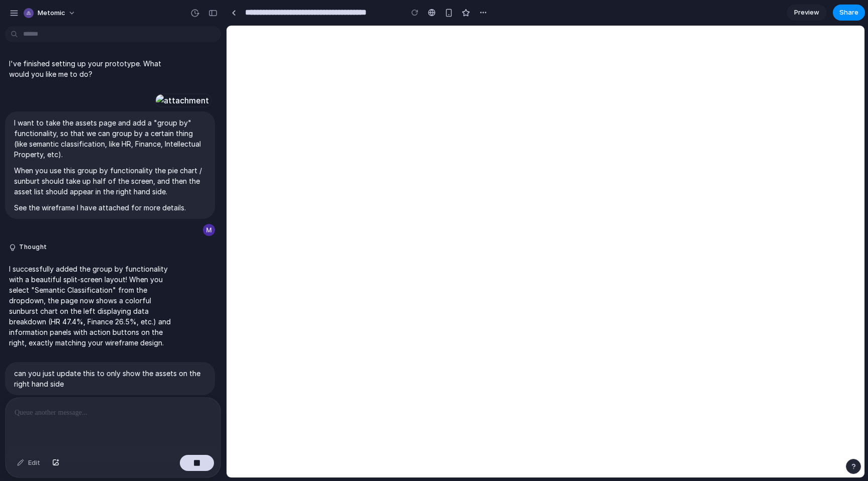 The width and height of the screenshot is (868, 481). Describe the element at coordinates (50, 13) in the screenshot. I see `button: Metomic` at that location.